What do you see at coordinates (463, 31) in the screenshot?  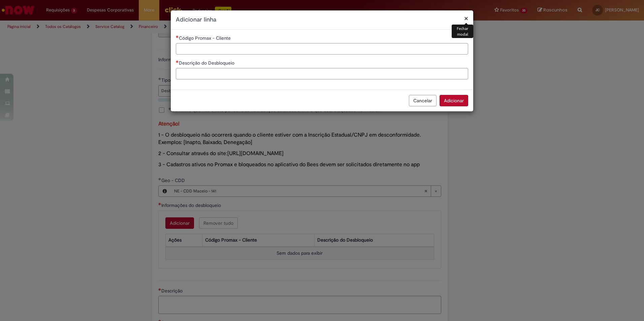 I see `div: Fechar modal` at bounding box center [463, 31].